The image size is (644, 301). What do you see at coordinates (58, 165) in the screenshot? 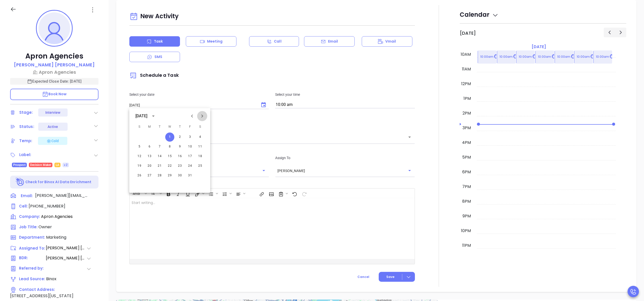
I see `span: LA` at bounding box center [58, 165].